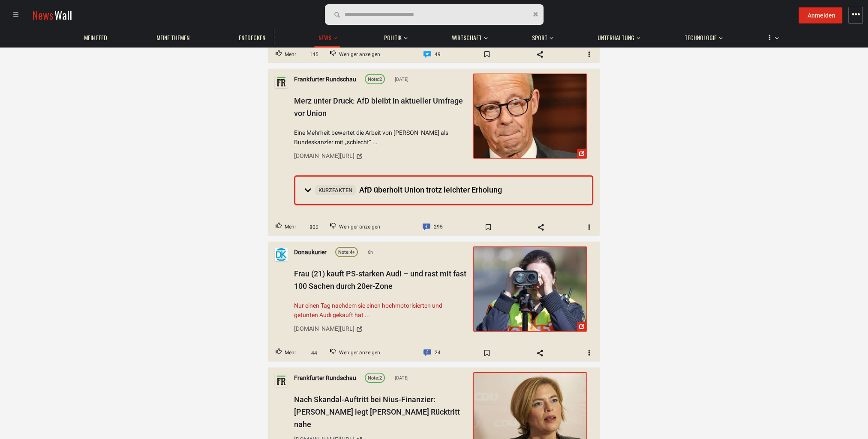 This screenshot has width=868, height=439. What do you see at coordinates (701, 36) in the screenshot?
I see `button: Technologie` at bounding box center [701, 36].